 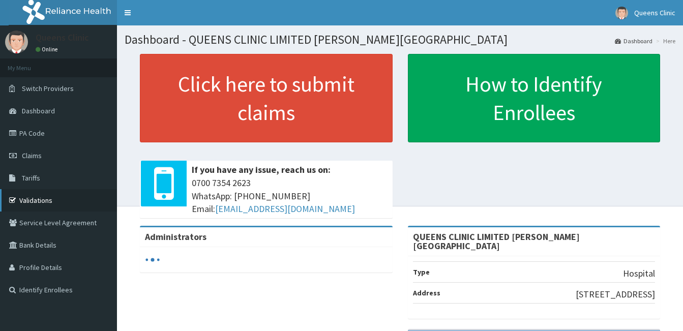 What do you see at coordinates (32, 156) in the screenshot?
I see `span: Claims` at bounding box center [32, 156].